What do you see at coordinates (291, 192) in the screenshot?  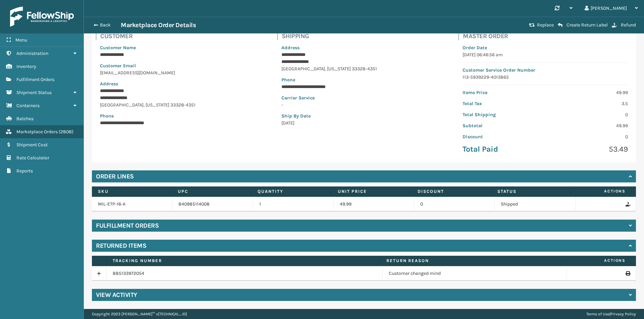 I see `label: Quantity` at bounding box center [291, 192].